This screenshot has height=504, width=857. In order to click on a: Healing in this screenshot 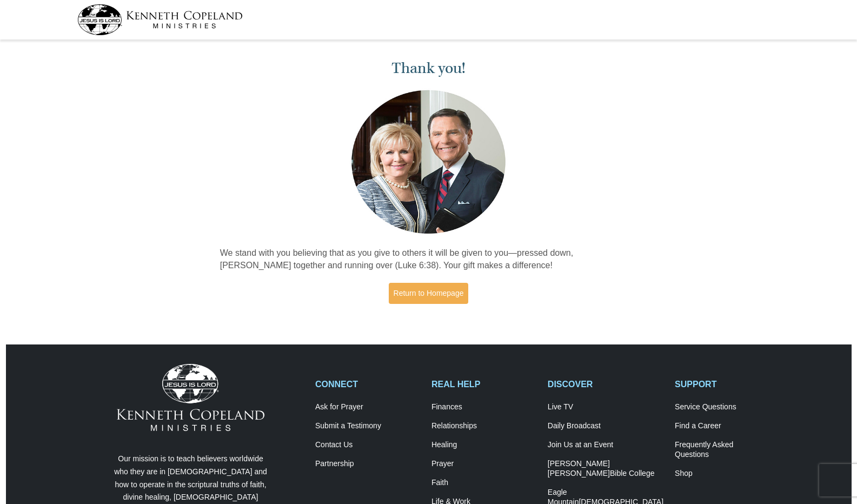, I will do `click(484, 445)`.